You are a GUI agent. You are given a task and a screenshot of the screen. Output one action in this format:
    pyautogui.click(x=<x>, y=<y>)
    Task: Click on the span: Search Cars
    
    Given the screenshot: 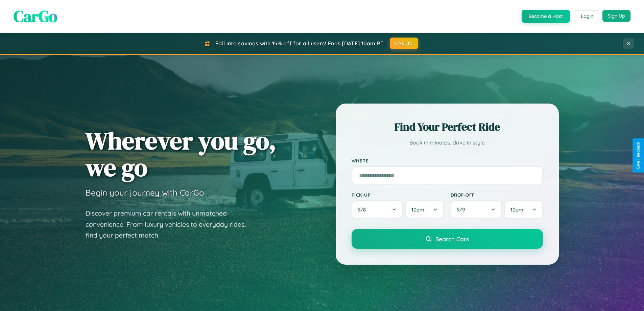 What is the action you would take?
    pyautogui.click(x=452, y=239)
    